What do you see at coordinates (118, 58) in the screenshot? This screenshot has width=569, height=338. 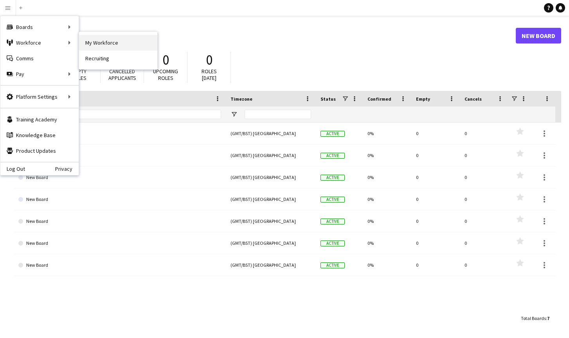 I see `a: Recruiting` at bounding box center [118, 58].